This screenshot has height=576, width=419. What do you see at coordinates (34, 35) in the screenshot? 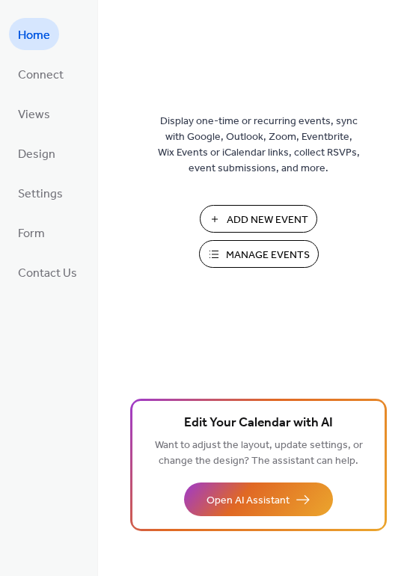
I see `span: Home` at bounding box center [34, 35].